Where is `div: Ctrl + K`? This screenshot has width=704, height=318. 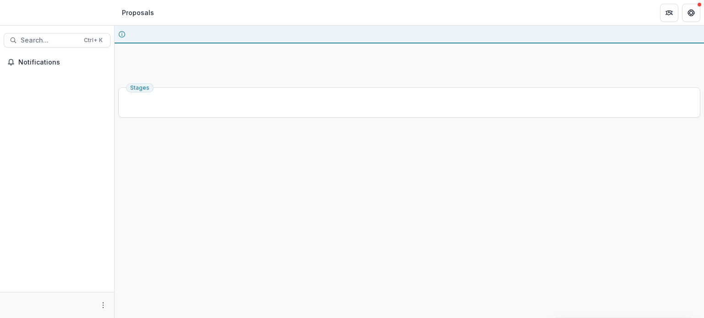
div: Ctrl + K is located at coordinates (93, 40).